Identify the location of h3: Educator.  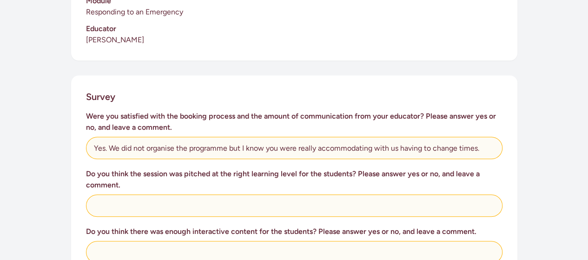
(294, 29).